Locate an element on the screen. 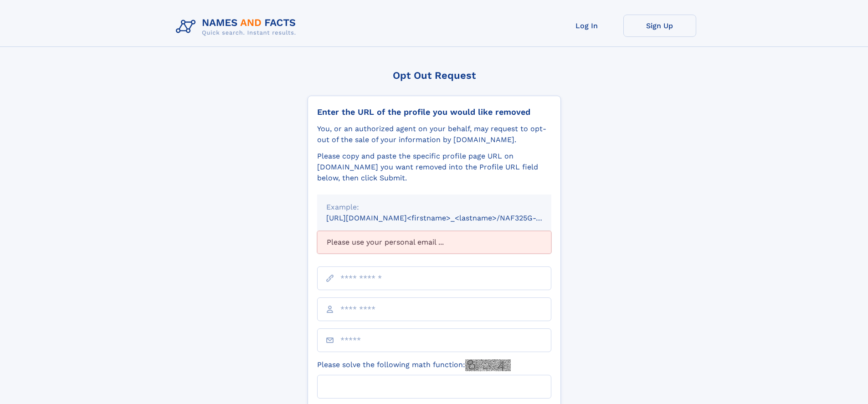  div: Example: is located at coordinates (434, 207).